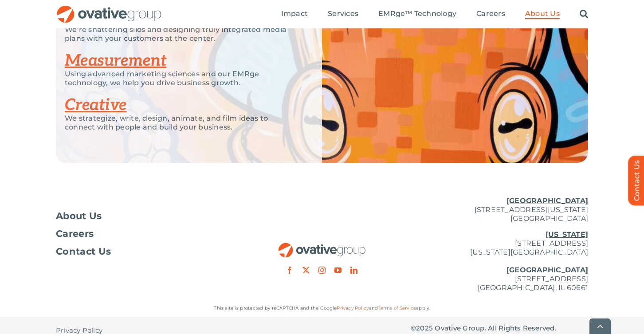 This screenshot has height=334, width=644. I want to click on p: Using advanced marketing sciences and our EMRge technology, we help you drive business growth., so click(182, 78).